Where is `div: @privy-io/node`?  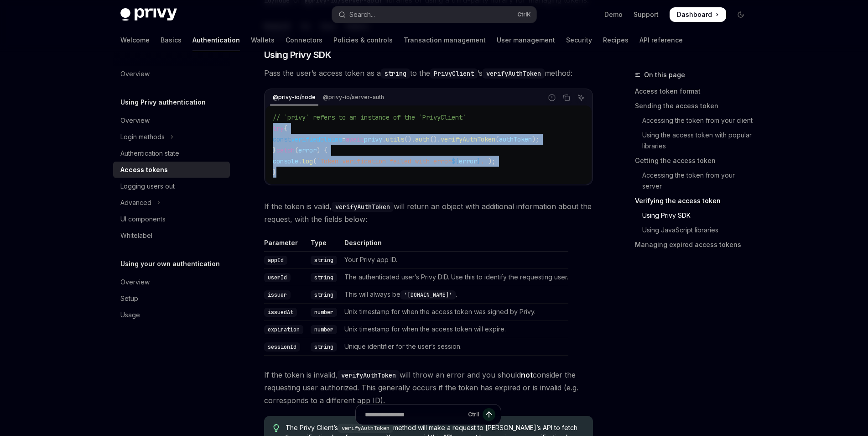
div: @privy-io/node is located at coordinates (294, 97).